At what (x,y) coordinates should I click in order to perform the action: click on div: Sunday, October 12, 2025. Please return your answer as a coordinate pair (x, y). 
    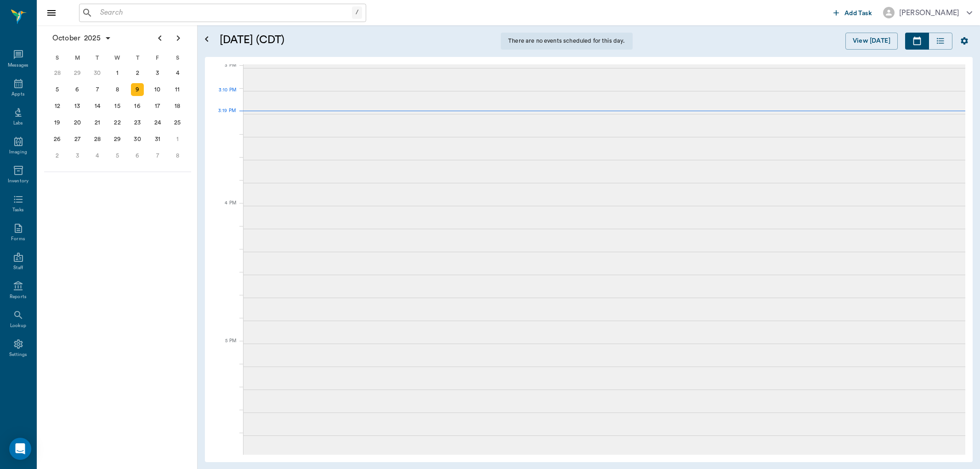
    Looking at the image, I should click on (57, 106).